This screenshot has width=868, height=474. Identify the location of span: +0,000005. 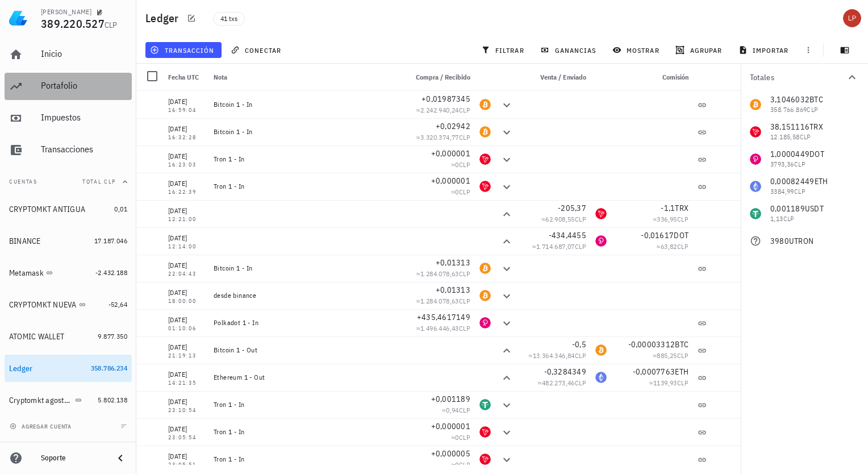
(450, 454).